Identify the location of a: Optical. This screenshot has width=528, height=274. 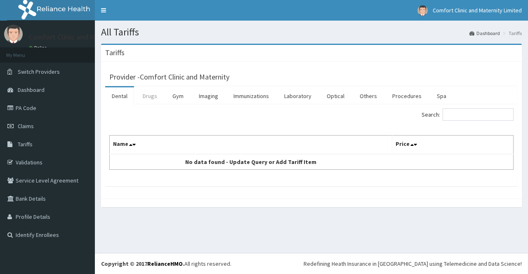
(335, 96).